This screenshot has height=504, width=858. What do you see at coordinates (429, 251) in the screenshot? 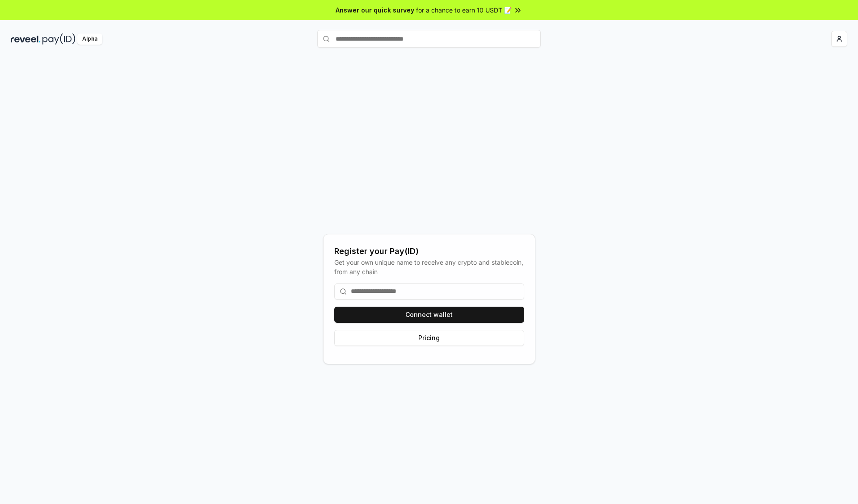
I see `div: Register your Pay(ID)` at bounding box center [429, 251].